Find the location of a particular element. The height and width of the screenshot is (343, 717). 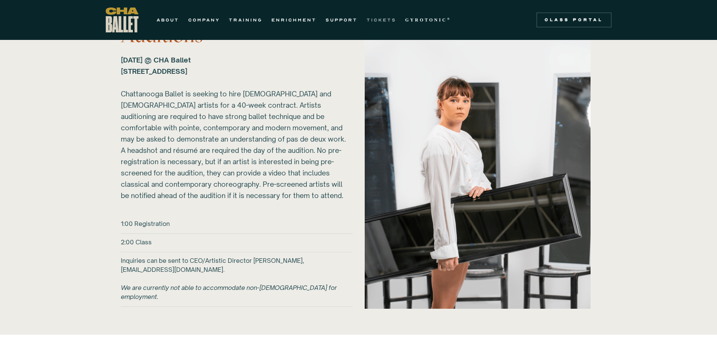

a: ABOUT is located at coordinates (168, 20).